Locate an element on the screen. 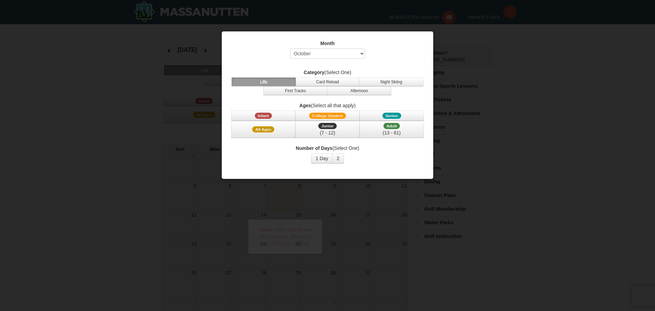 Image resolution: width=655 pixels, height=311 pixels. button: Junior (7 - 12) is located at coordinates (327, 129).